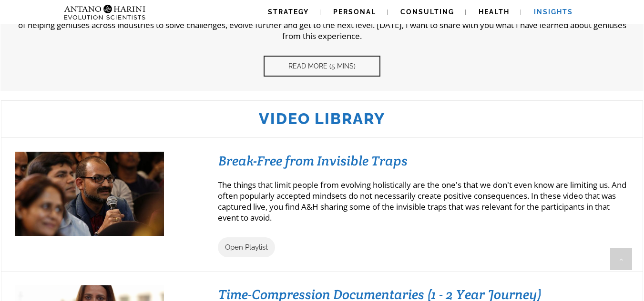  Describe the element at coordinates (246, 248) in the screenshot. I see `span: Open Playlist` at that location.